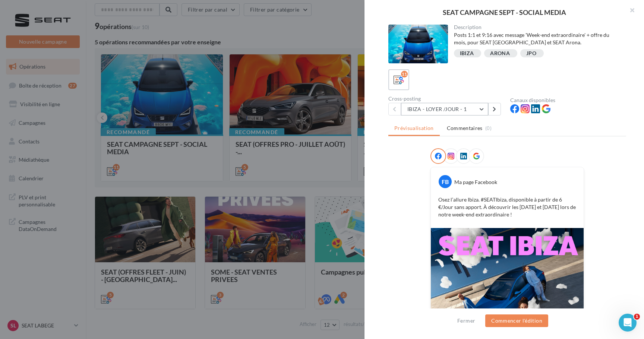 Image resolution: width=644 pixels, height=339 pixels. Describe the element at coordinates (467, 53) in the screenshot. I see `div: IBIZA` at that location.